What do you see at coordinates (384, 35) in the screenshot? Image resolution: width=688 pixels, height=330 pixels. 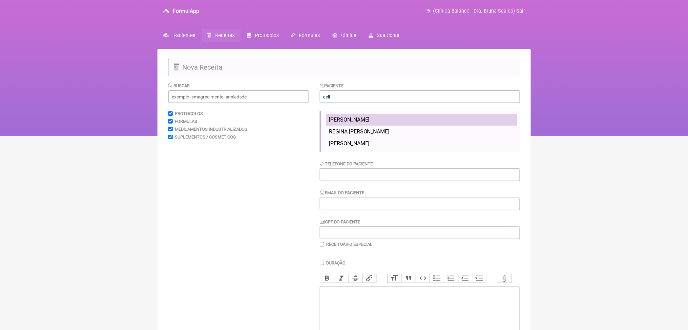 I see `a: Sua Conta` at bounding box center [384, 35].